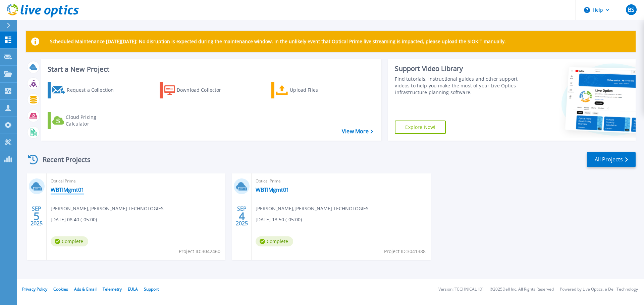 The image size is (644, 305). I want to click on a: Privacy Policy, so click(34, 289).